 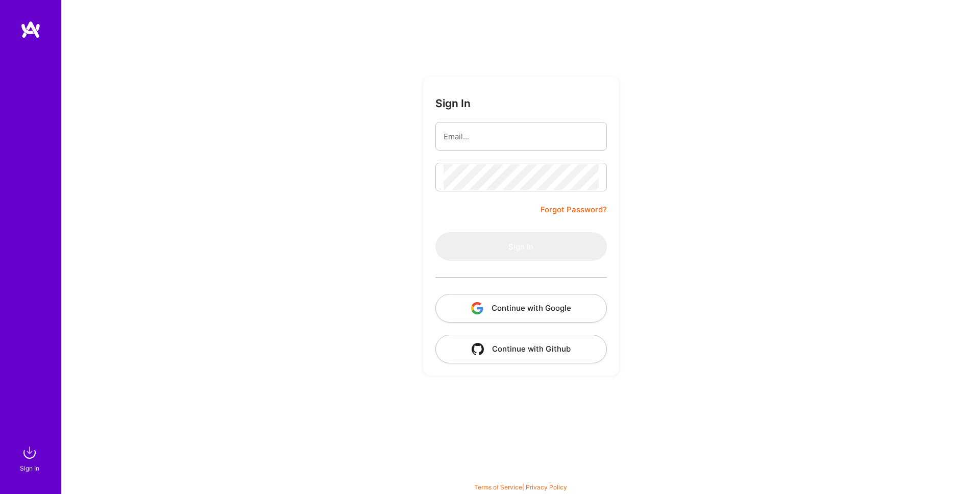 I want to click on button: Continue with Github, so click(x=521, y=349).